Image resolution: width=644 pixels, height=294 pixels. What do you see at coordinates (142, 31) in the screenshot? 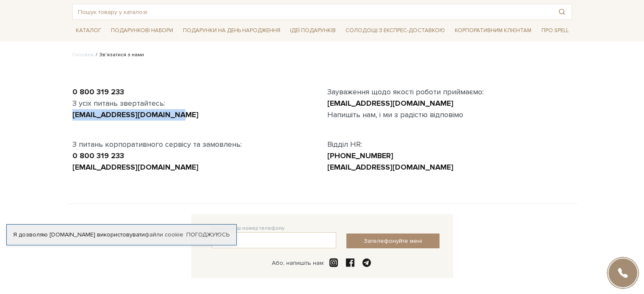
I see `span: Подарункові набори` at bounding box center [142, 31].